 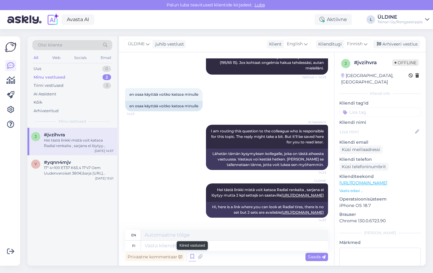 I want to click on div: Socials, so click(x=80, y=58).